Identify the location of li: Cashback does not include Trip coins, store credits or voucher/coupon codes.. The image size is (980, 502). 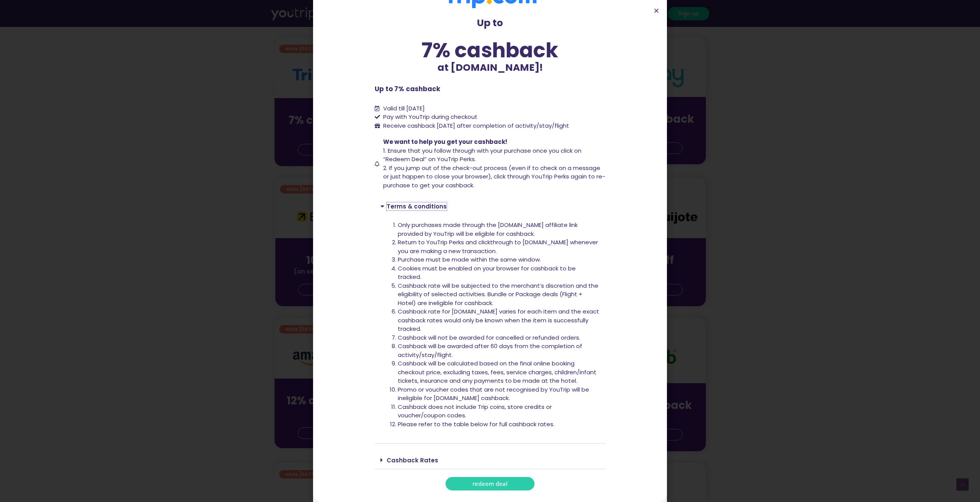
(499, 411).